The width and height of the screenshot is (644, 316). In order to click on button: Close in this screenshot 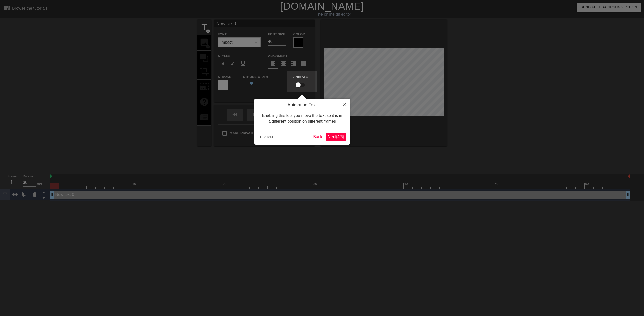, I will do `click(345, 104)`.